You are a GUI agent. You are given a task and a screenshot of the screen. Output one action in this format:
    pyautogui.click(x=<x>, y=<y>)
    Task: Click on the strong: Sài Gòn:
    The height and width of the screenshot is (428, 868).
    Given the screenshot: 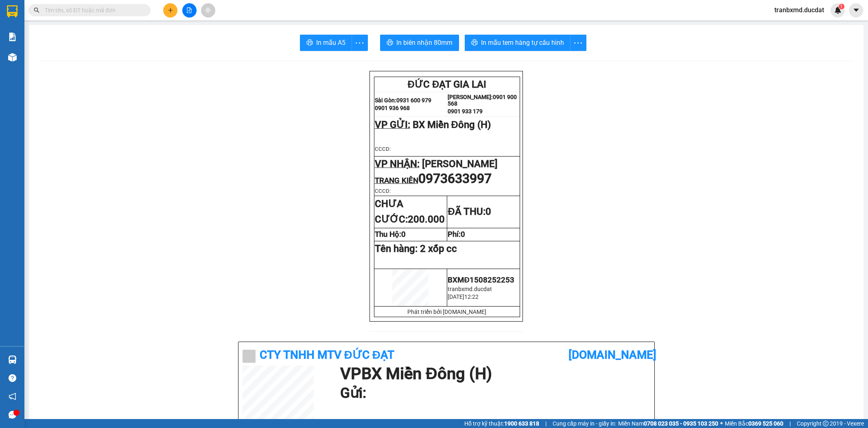 What is the action you would take?
    pyautogui.click(x=385, y=100)
    